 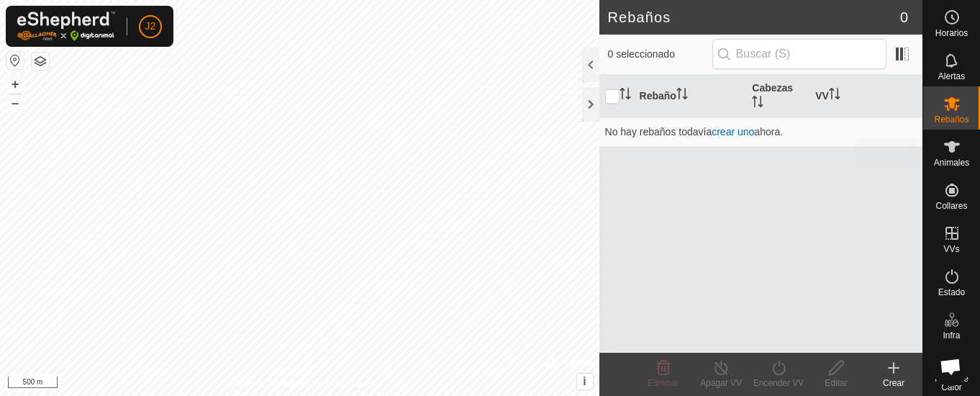 I want to click on span: Animales, so click(x=951, y=163).